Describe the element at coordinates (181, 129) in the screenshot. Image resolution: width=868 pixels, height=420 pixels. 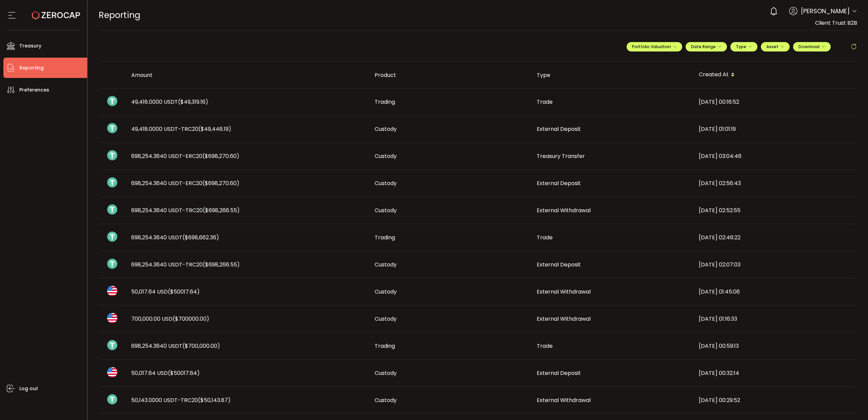
I see `span: 49,418.0000 USDT-TRC20` at that location.